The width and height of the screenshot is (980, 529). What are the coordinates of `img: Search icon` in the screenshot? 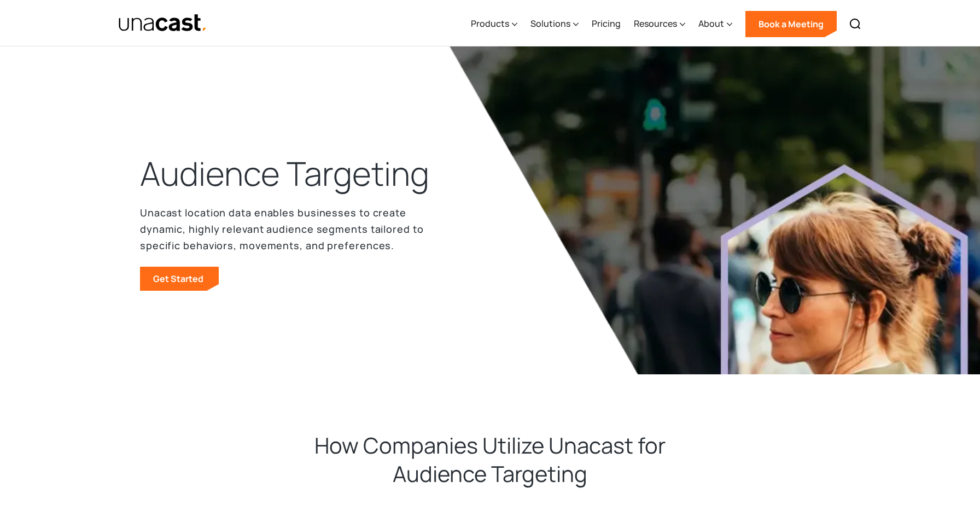 It's located at (856, 24).